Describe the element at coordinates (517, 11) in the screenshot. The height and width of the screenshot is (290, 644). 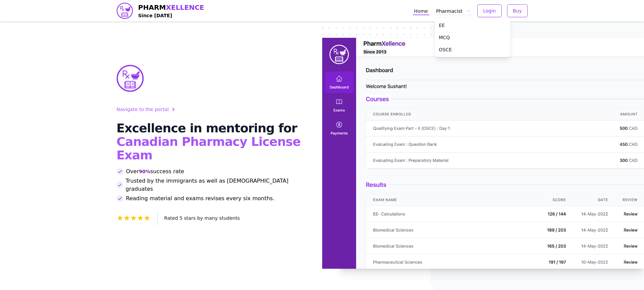
I see `button: Buy` at that location.